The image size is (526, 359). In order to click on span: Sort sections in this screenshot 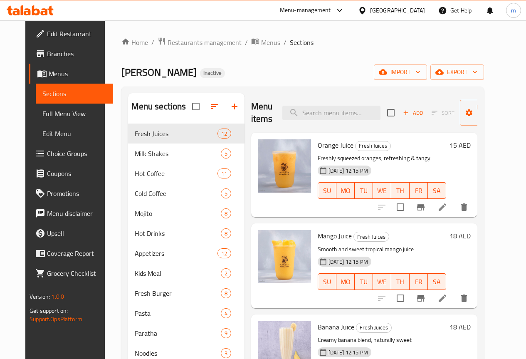, I will do `click(215, 107)`.